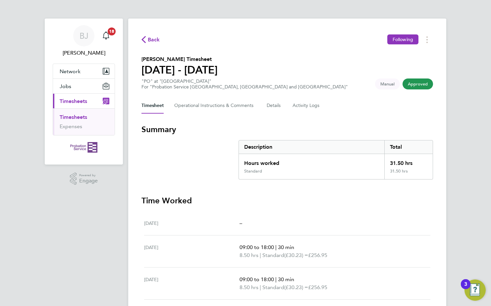 The image size is (491, 306). Describe the element at coordinates (84, 101) in the screenshot. I see `button: Timesheets` at that location.